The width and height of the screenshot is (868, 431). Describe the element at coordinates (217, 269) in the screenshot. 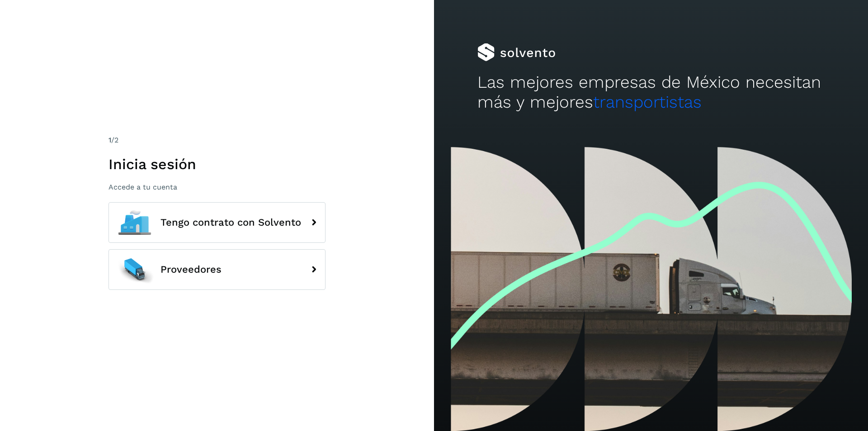

I see `button: Proveedores` at that location.